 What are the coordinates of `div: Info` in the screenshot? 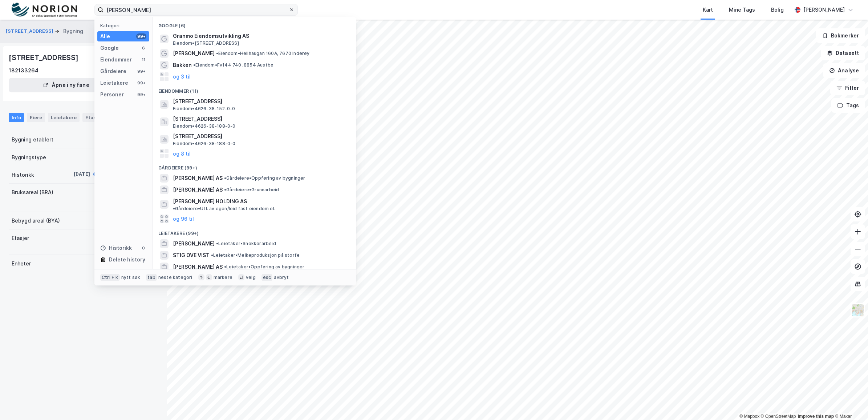 It's located at (16, 118).